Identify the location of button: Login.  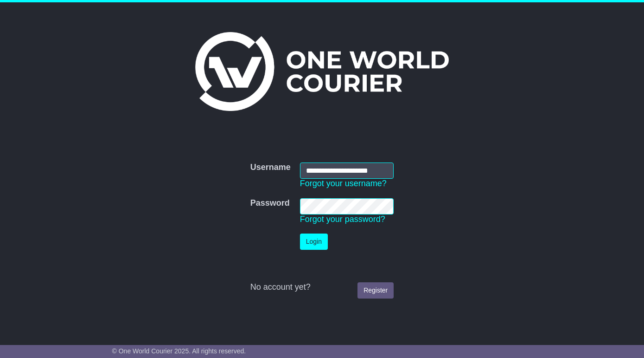
(314, 242).